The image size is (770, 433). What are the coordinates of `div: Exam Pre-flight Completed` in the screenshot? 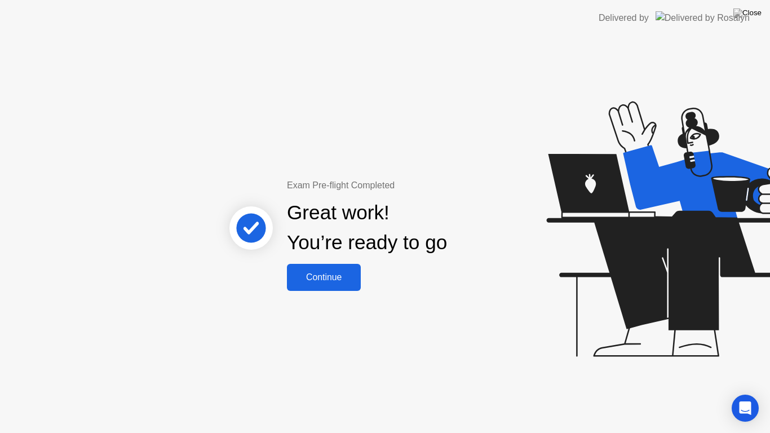 It's located at (403, 185).